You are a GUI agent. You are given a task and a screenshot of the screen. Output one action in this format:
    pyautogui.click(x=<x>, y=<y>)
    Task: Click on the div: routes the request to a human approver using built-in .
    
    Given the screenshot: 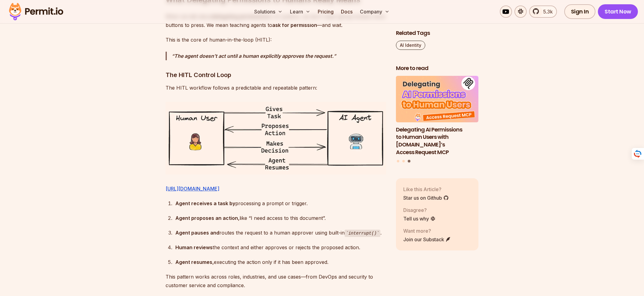 What is the action you would take?
    pyautogui.click(x=281, y=233)
    